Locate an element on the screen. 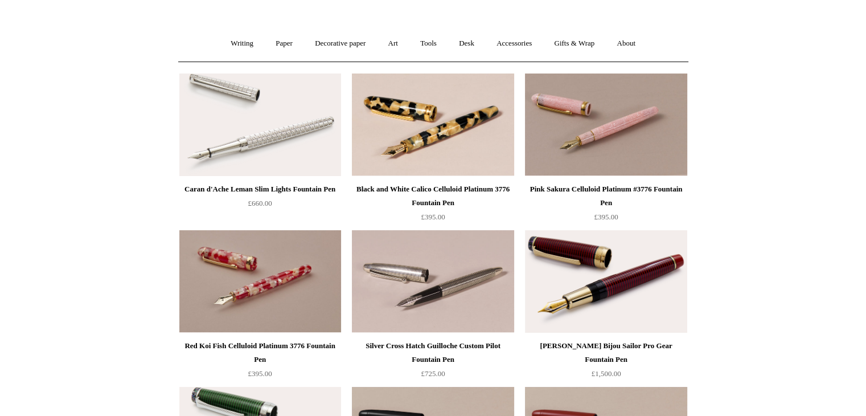  img: Black and White Calico Celluloid Platinum 3776 Fountain Pen is located at coordinates (433, 125).